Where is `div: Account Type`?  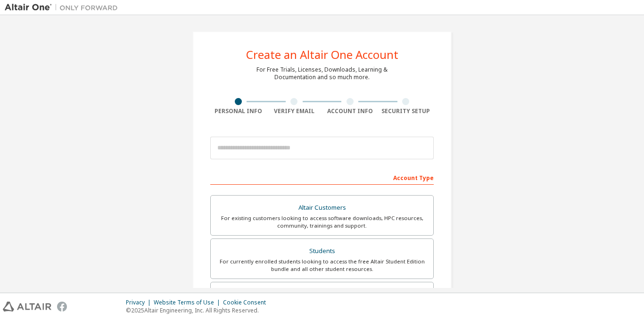 div: Account Type is located at coordinates (322, 177).